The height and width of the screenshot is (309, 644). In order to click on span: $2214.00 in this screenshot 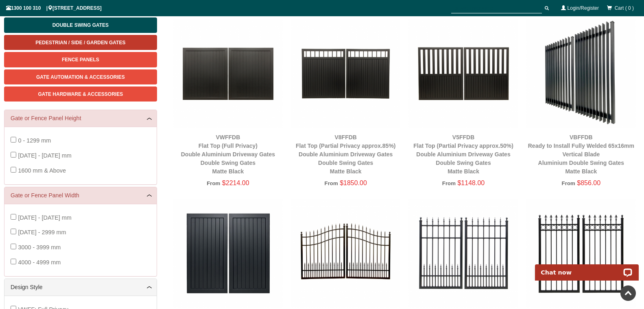, I will do `click(235, 183)`.